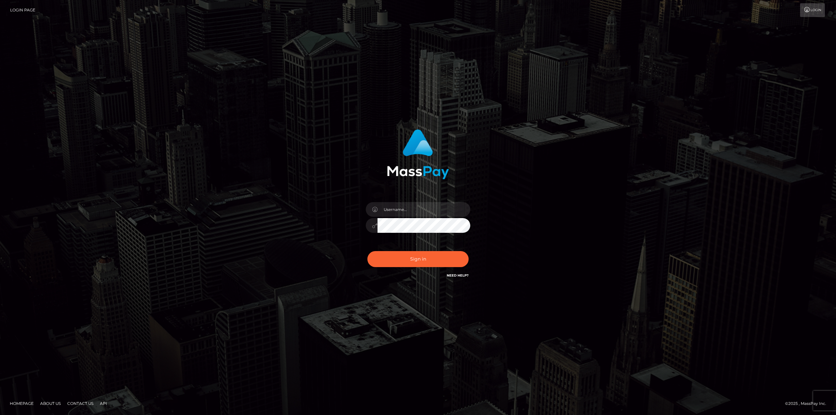 The image size is (836, 415). I want to click on a: Contact Us, so click(80, 404).